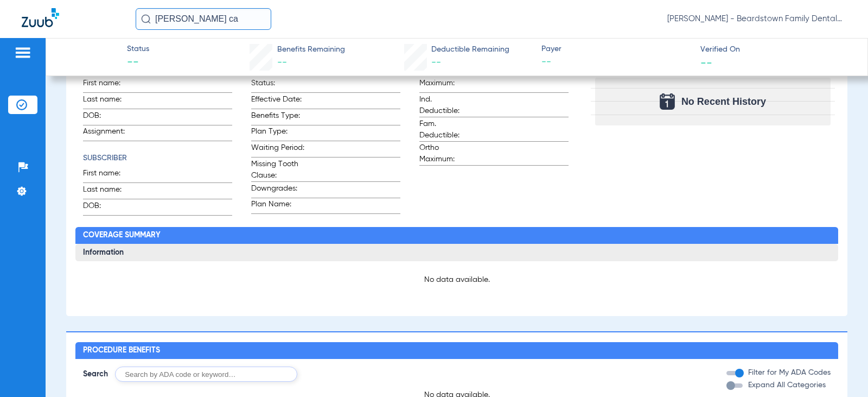 This screenshot has width=868, height=397. What do you see at coordinates (667, 101) in the screenshot?
I see `img: Calendar` at bounding box center [667, 101].